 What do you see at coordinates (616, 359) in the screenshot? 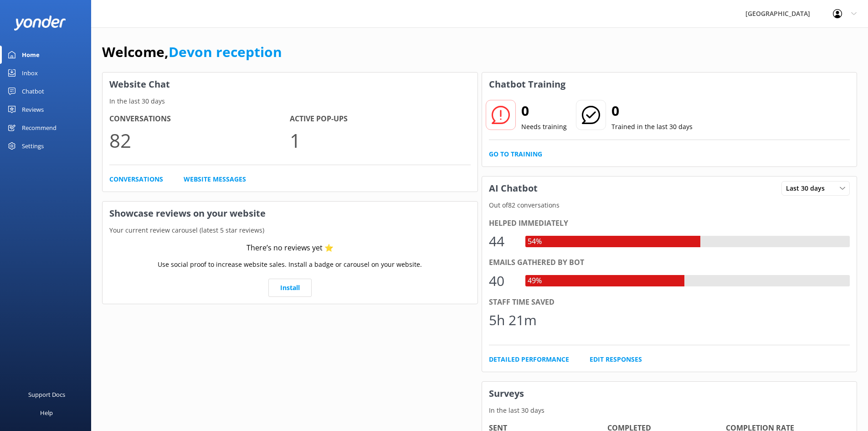
I see `a: Edit Responses` at bounding box center [616, 359].